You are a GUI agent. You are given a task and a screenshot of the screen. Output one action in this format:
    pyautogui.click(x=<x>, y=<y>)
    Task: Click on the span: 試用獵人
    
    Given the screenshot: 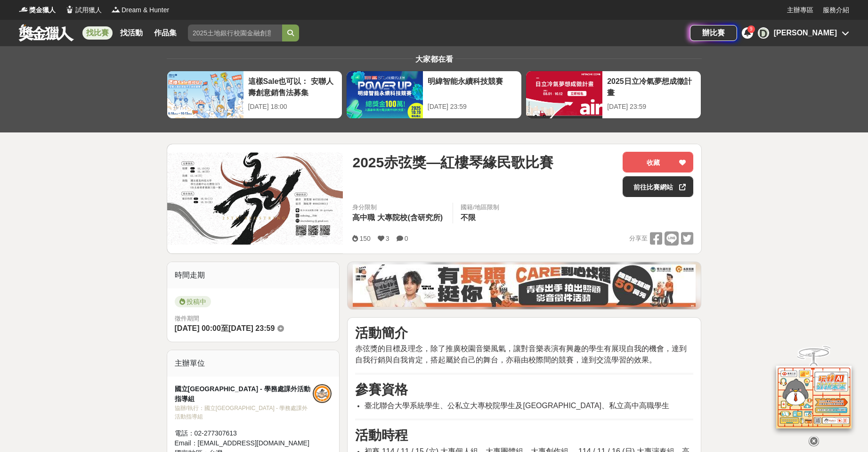 What is the action you would take?
    pyautogui.click(x=89, y=10)
    